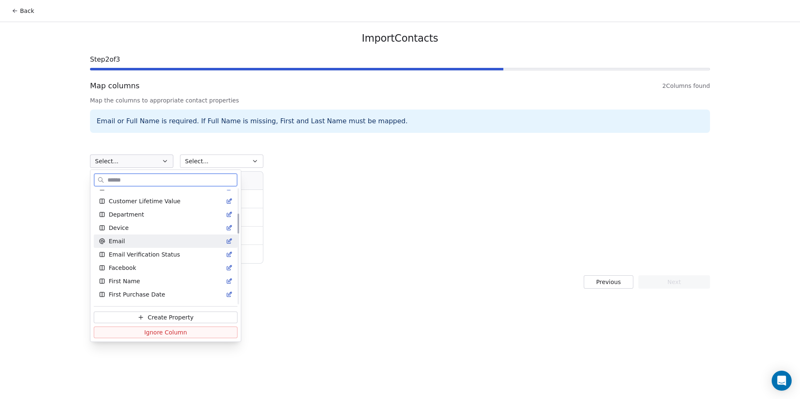 This screenshot has height=399, width=800. I want to click on span: First Name, so click(124, 281).